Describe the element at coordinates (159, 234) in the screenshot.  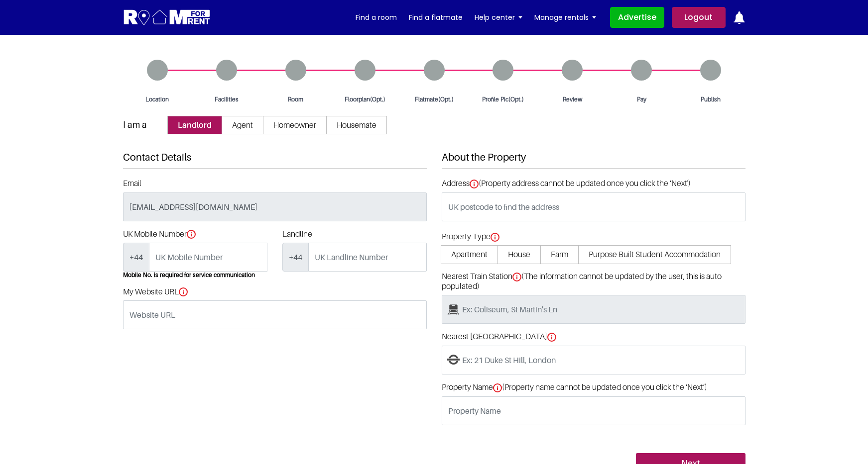
I see `label: UK Mobile Number` at that location.